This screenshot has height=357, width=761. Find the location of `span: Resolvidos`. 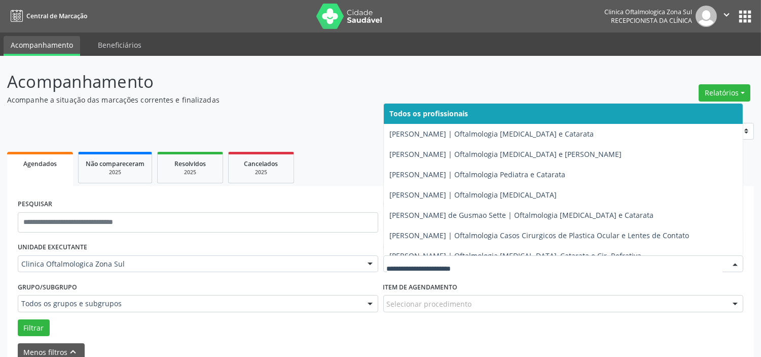

span: Resolvidos is located at coordinates (190, 163).